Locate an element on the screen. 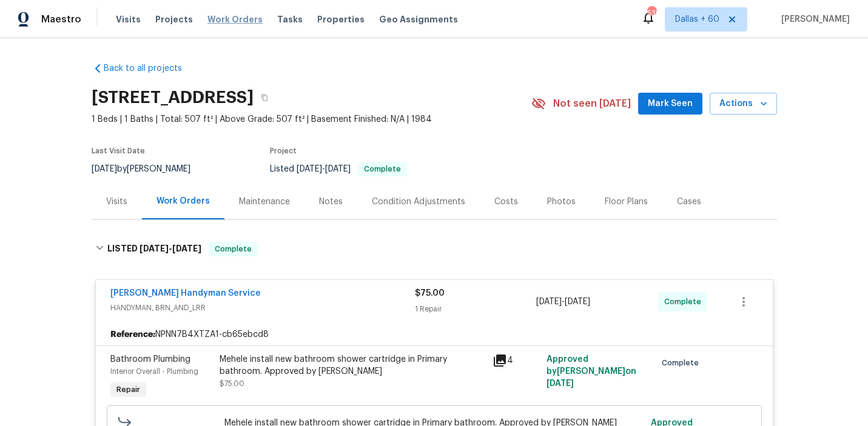  div: Floor Plans is located at coordinates (626, 202).